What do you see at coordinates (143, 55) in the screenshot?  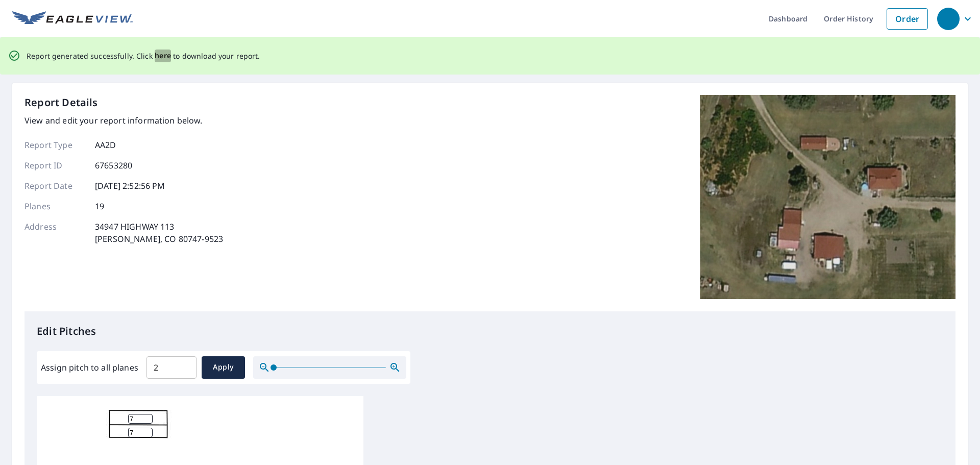 I see `p: Report generated successfully. Click to download your report.` at bounding box center [143, 55].